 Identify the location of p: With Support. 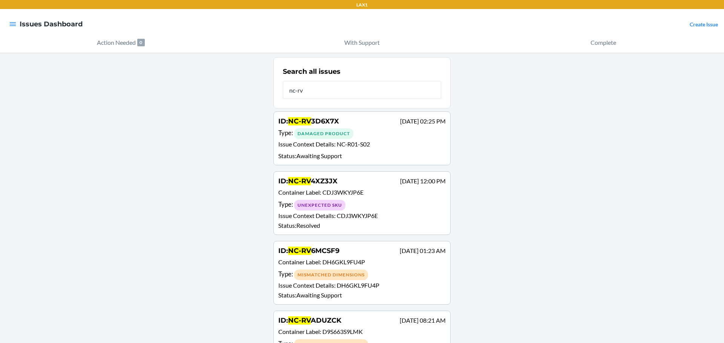
(362, 43).